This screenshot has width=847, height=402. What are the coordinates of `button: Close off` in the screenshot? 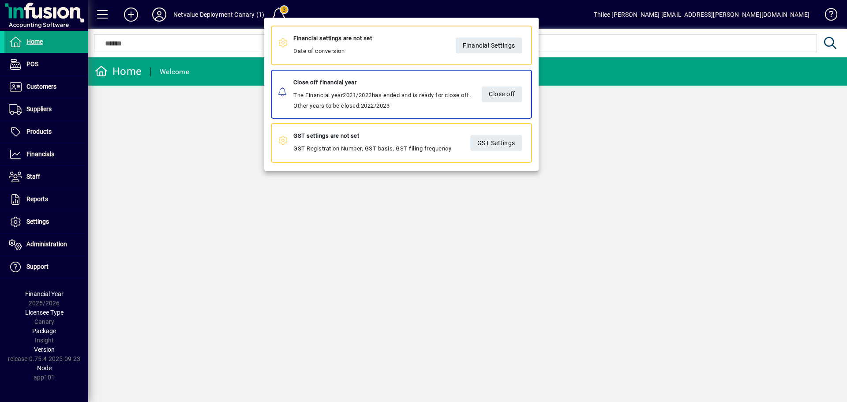 It's located at (502, 94).